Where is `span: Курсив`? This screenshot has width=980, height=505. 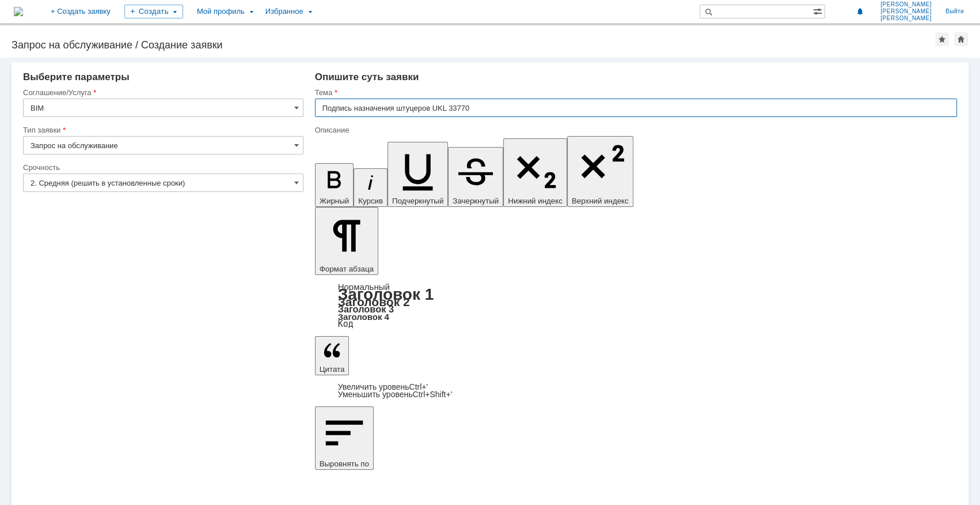 span: Курсив is located at coordinates (370, 200).